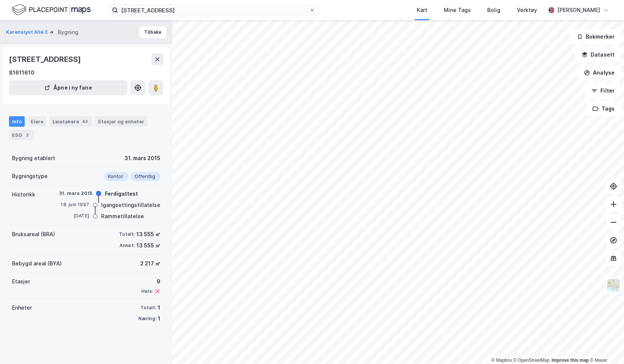 The height and width of the screenshot is (364, 624). Describe the element at coordinates (457, 10) in the screenshot. I see `div: Mine Tags` at that location.